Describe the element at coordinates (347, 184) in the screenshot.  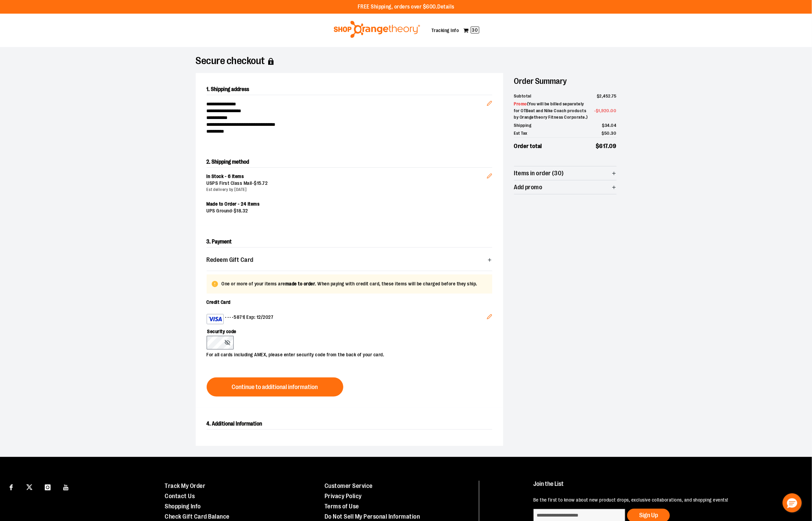
I see `div: USPS First Class Mail -` at that location.